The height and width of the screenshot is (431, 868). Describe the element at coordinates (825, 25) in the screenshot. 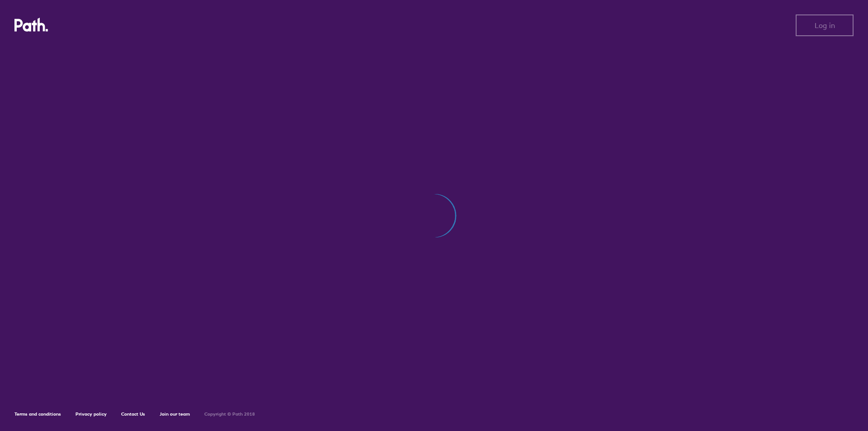

I see `span: Log in` at that location.